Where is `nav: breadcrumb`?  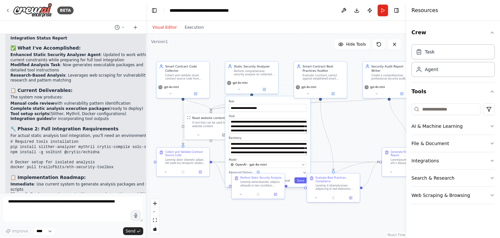 nav: breadcrumb is located at coordinates (206, 10).